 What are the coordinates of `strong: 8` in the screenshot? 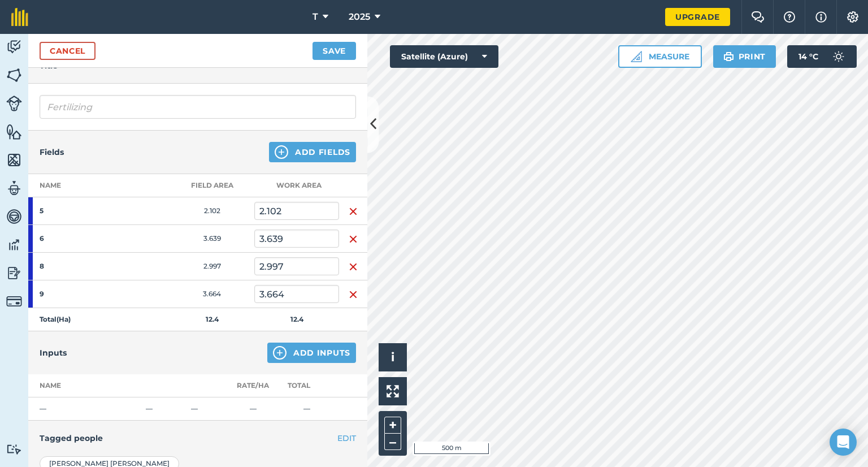 It's located at (84, 266).